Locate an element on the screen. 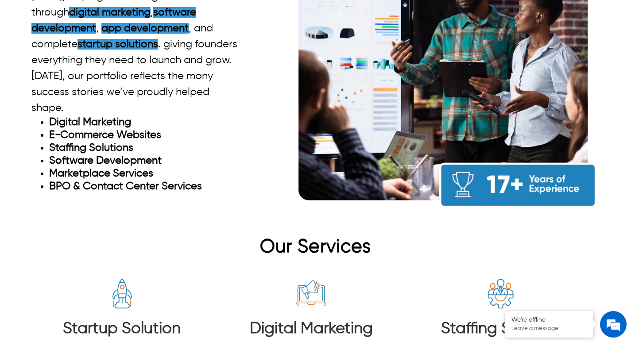  h3: Startup Solution is located at coordinates (122, 329).